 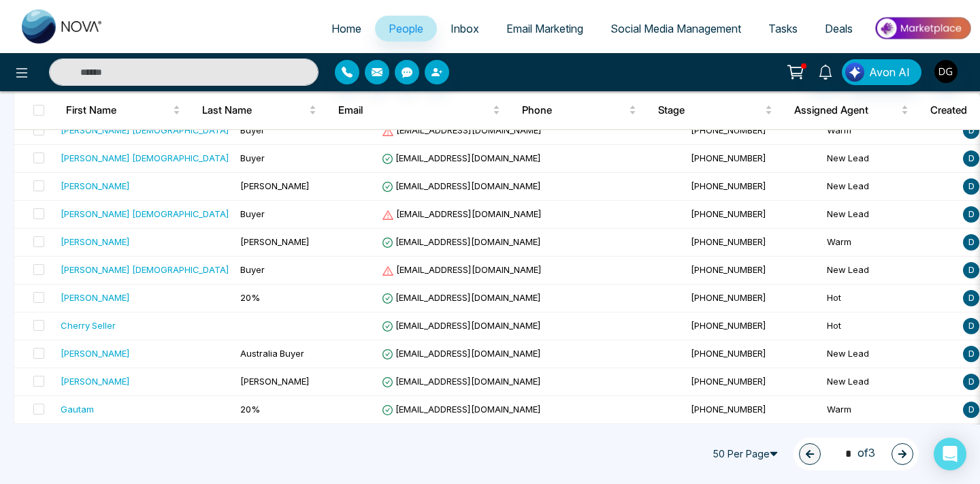 I want to click on span: Avon AI, so click(x=890, y=72).